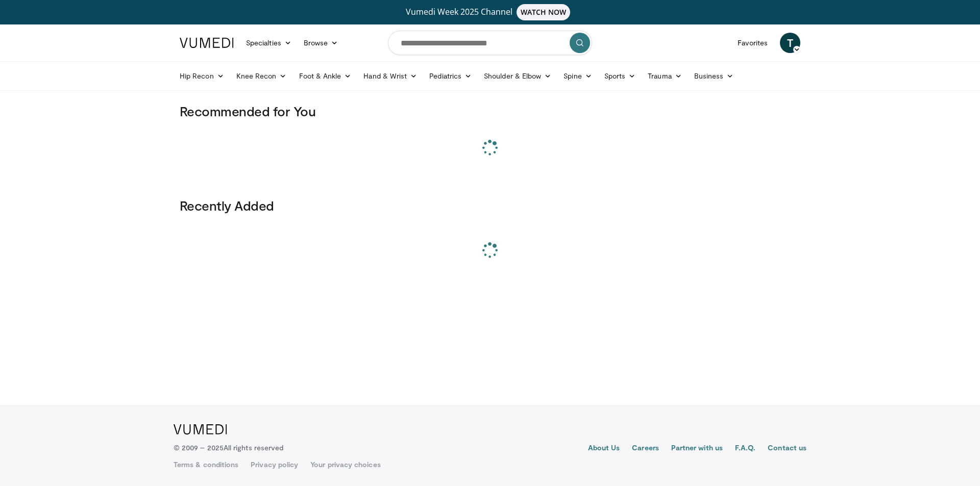 This screenshot has height=486, width=980. Describe the element at coordinates (325, 76) in the screenshot. I see `a: Foot & Ankle` at that location.